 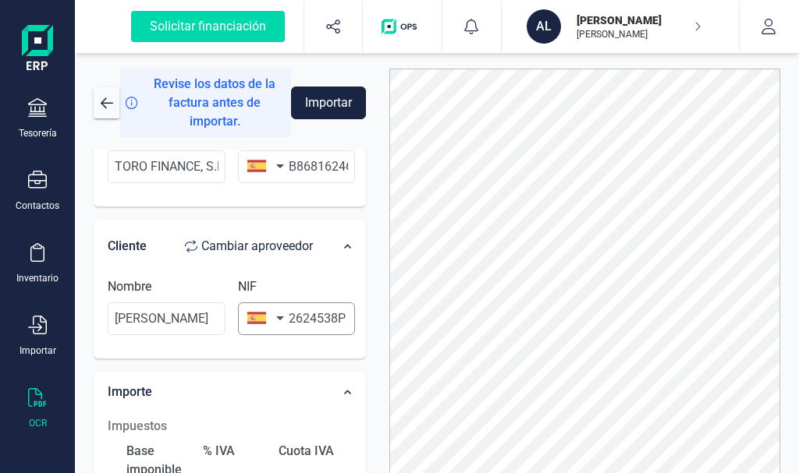 What do you see at coordinates (544, 27) in the screenshot?
I see `div: AL` at bounding box center [544, 27].